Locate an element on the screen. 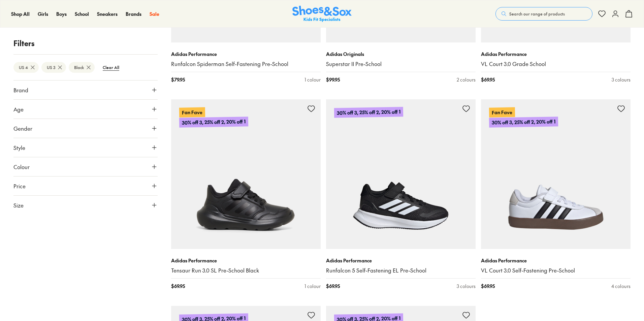 The height and width of the screenshot is (321, 644). btn: US 4 is located at coordinates (26, 68).